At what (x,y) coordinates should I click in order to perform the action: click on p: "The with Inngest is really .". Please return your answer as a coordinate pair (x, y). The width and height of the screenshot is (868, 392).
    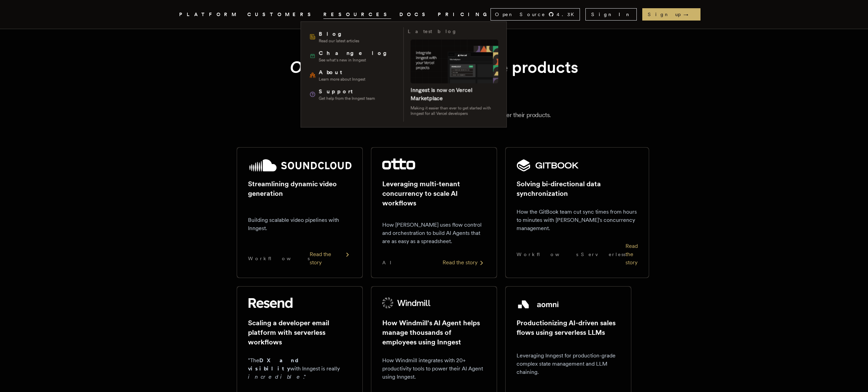
    Looking at the image, I should click on (300, 368).